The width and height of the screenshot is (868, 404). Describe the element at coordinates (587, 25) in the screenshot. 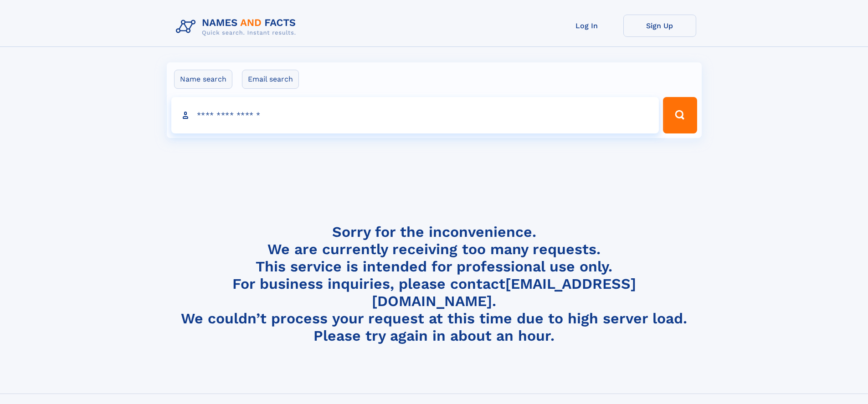

I see `a: Log In` at that location.